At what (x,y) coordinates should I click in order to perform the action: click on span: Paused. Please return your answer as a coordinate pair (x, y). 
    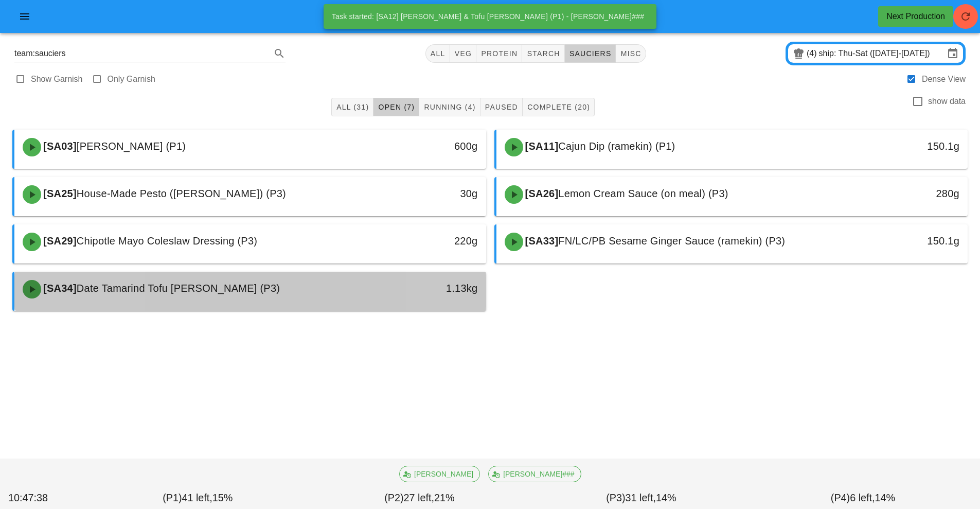
    Looking at the image, I should click on (501, 107).